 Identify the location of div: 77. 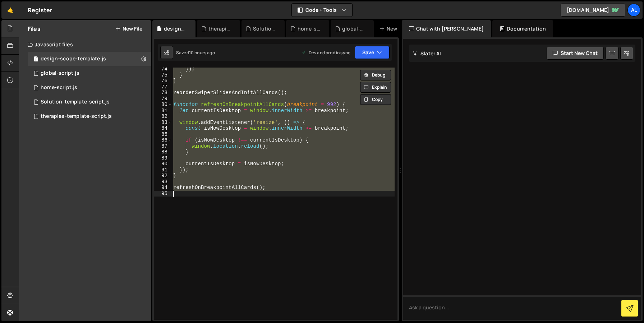
(163, 87).